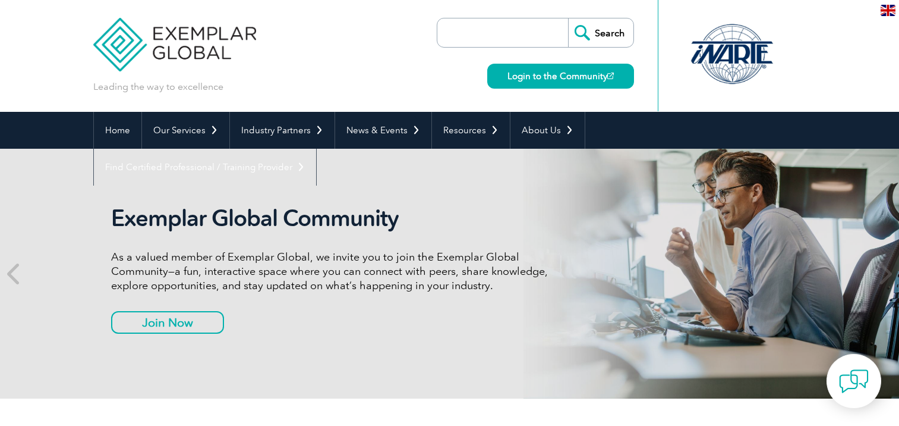 The height and width of the screenshot is (426, 899). What do you see at coordinates (334, 218) in the screenshot?
I see `h2: Exemplar Global Community` at bounding box center [334, 218].